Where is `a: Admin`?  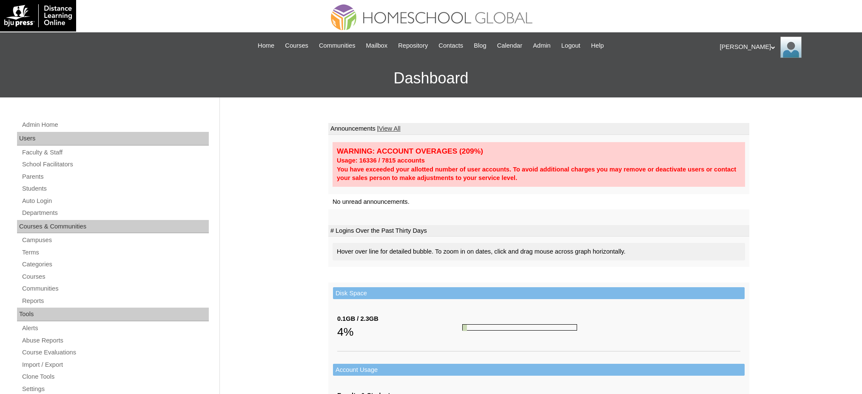 a: Admin is located at coordinates (542, 46).